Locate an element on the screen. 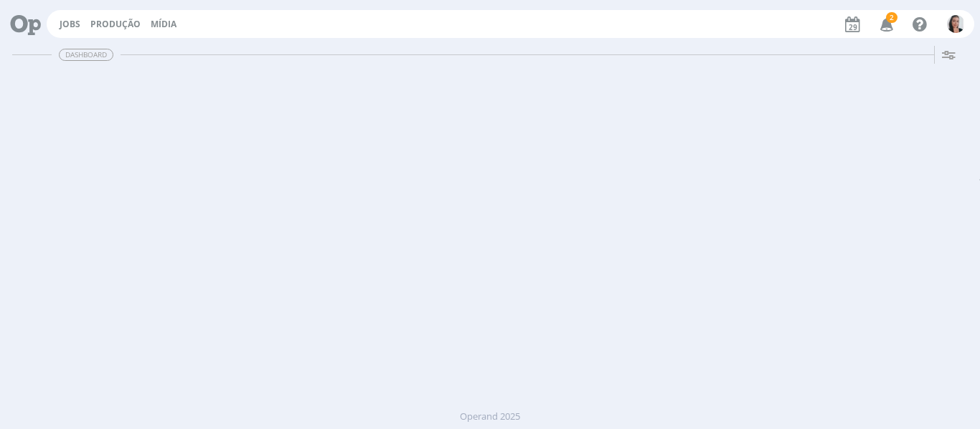  a: Produção is located at coordinates (116, 24).